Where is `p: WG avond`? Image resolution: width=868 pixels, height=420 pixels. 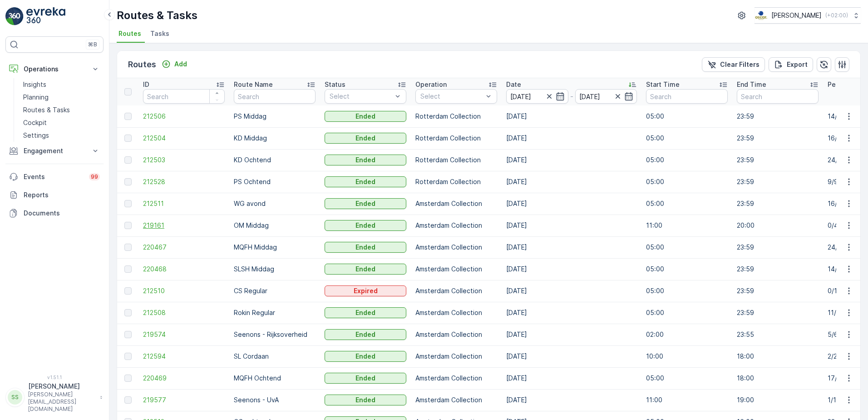 p: WG avond is located at coordinates (275, 203).